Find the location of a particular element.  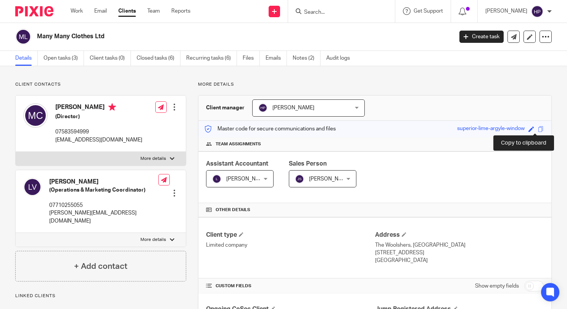

span: Assistant Accountant is located at coordinates (237, 163).